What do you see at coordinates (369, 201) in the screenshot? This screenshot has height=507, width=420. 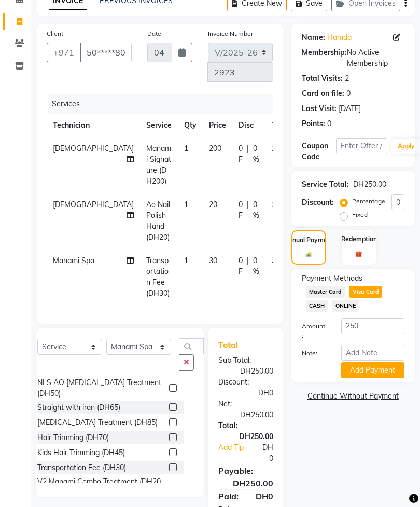 I see `label: Percentage` at bounding box center [369, 201].